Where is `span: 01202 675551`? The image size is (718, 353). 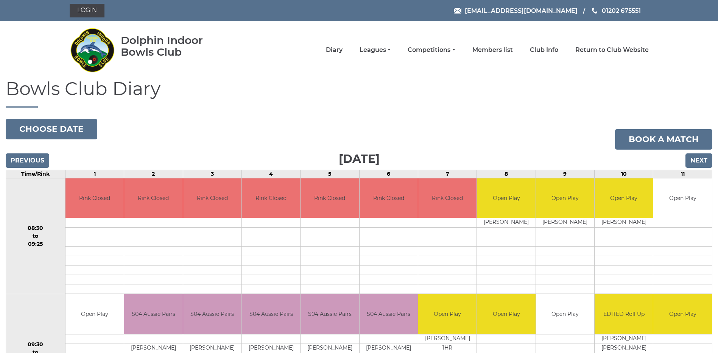 span: 01202 675551 is located at coordinates (621, 10).